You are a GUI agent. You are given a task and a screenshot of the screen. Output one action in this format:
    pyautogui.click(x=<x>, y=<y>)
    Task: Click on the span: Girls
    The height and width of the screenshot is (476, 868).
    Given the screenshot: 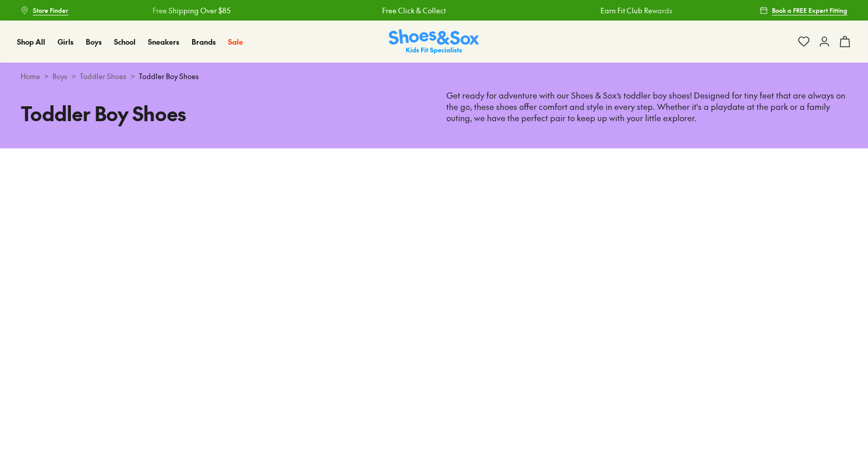 What is the action you would take?
    pyautogui.click(x=65, y=42)
    